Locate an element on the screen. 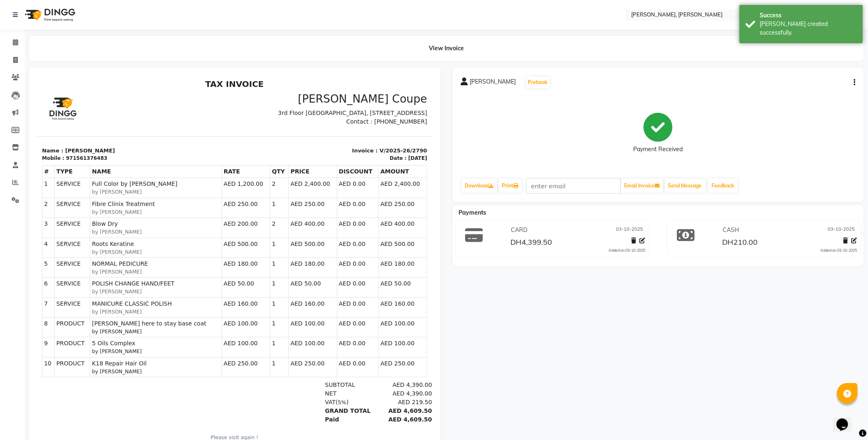 This screenshot has width=868, height=440. div: AED 4,390.00 is located at coordinates (367, 318).